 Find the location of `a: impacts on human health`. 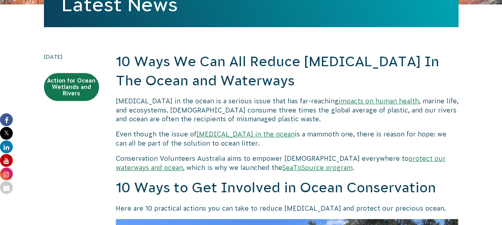

a: impacts on human health is located at coordinates (379, 101).